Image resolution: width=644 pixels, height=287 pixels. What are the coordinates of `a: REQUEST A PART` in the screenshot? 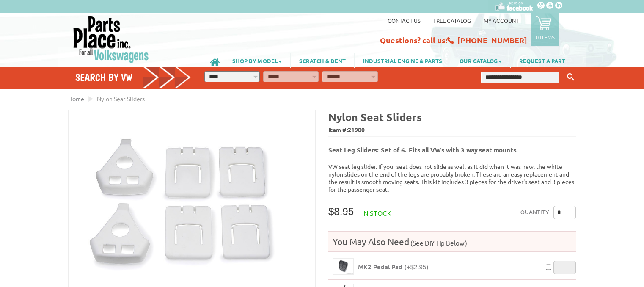 It's located at (542, 61).